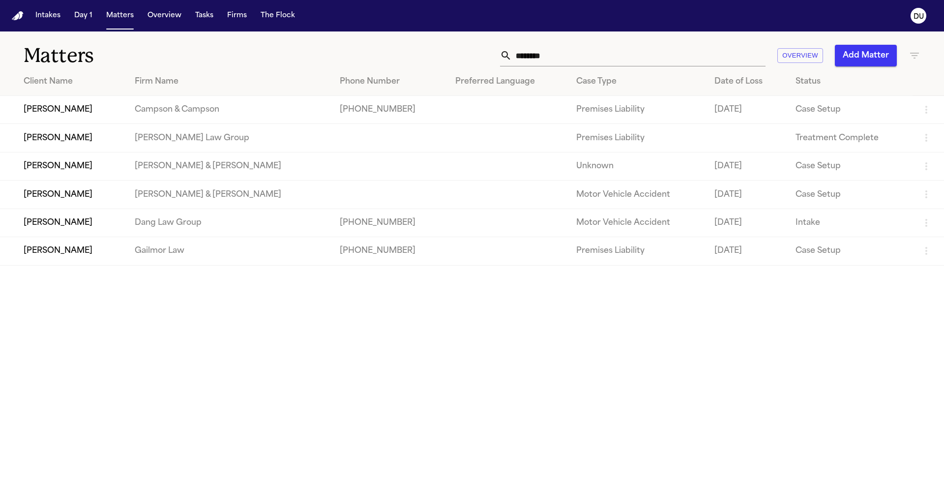 The width and height of the screenshot is (944, 488). Describe the element at coordinates (237, 16) in the screenshot. I see `a: Firms` at that location.